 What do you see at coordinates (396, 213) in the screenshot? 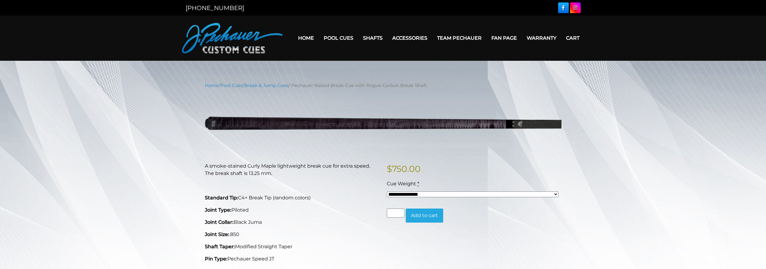
I see `input: Product quantity` at bounding box center [396, 213].